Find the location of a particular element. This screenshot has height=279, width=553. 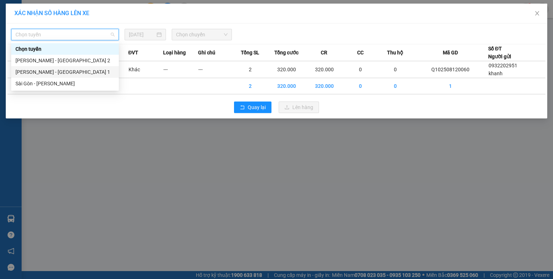

span: rollback is located at coordinates (242, 108).